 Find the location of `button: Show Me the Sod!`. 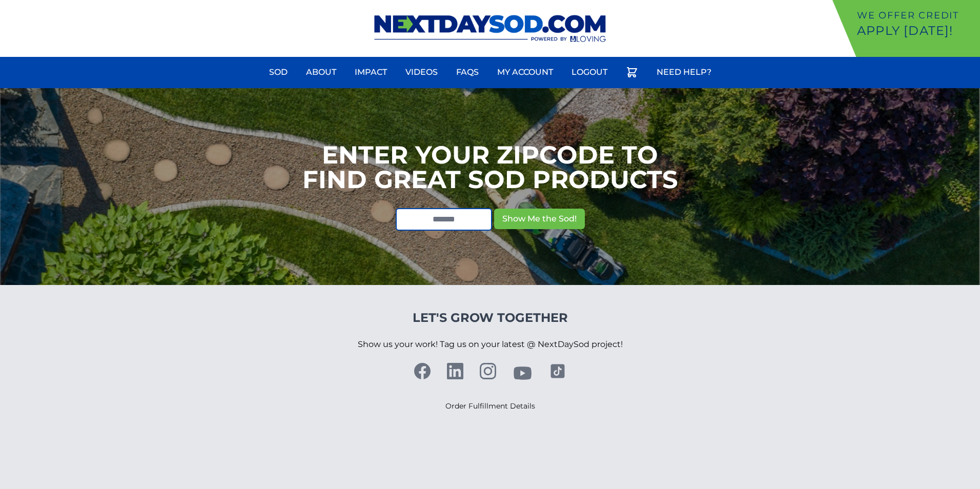

button: Show Me the Sod! is located at coordinates (539, 219).